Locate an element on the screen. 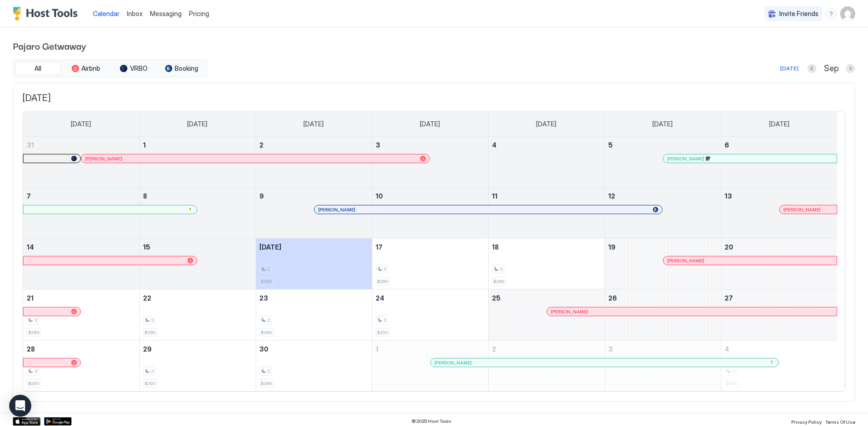 Image resolution: width=868 pixels, height=426 pixels. td: September 18, 2025 is located at coordinates (546, 264).